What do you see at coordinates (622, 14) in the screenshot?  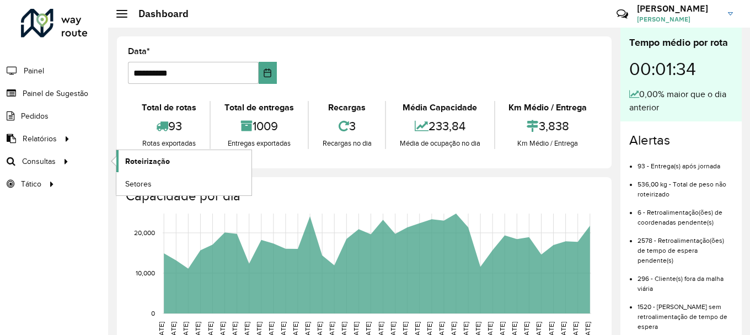 I see `a: Contato Rápido` at bounding box center [622, 14].